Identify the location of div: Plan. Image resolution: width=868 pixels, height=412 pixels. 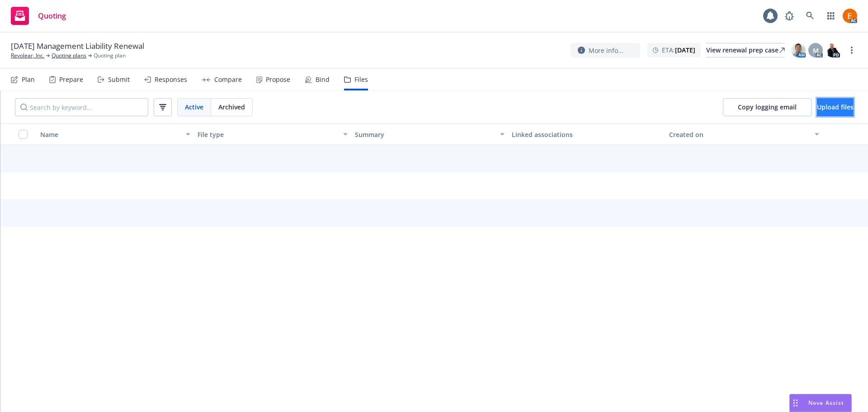
(28, 79).